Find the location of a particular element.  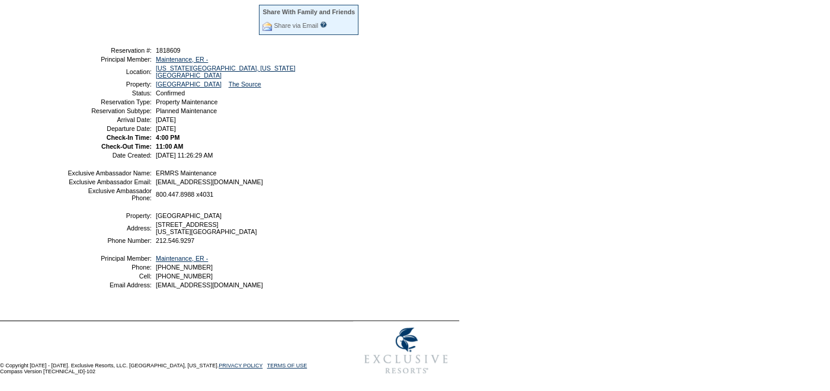

td: Exclusive Ambassador Name: is located at coordinates (109, 173).